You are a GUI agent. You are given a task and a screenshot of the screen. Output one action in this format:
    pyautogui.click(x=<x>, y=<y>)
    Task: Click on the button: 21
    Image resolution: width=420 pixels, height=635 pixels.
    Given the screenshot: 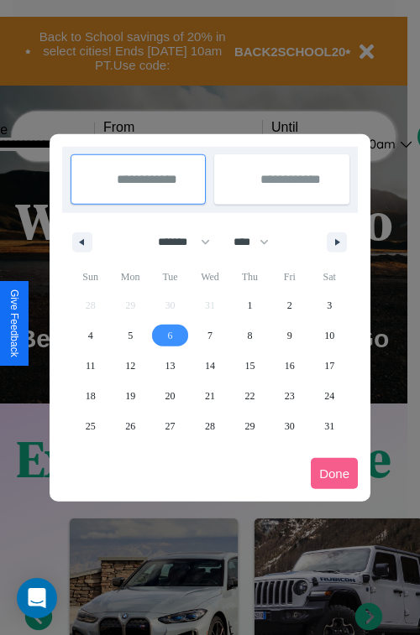 What is the action you would take?
    pyautogui.click(x=209, y=396)
    